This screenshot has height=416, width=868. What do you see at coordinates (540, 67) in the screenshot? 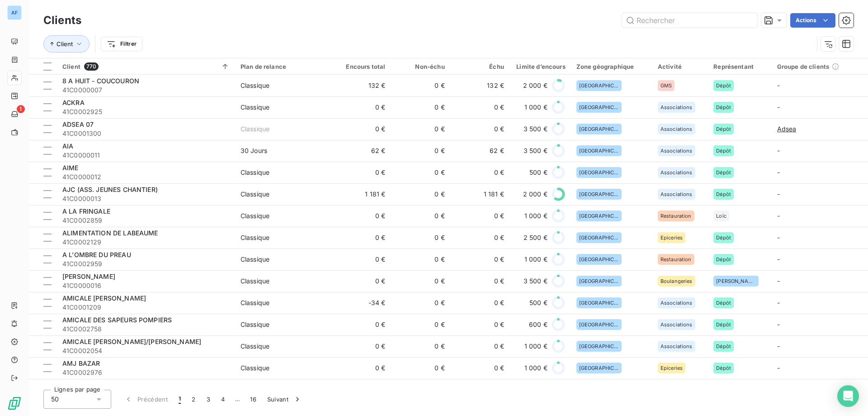
I see `div: Limite d’encours` at bounding box center [540, 67].